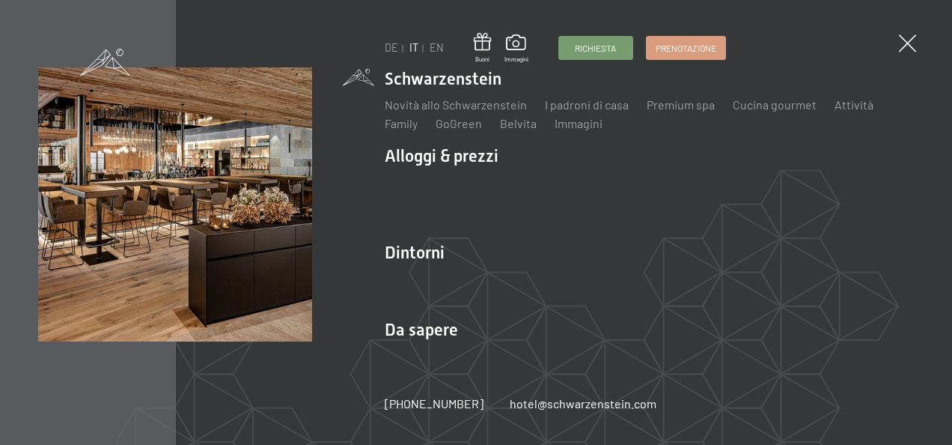  I want to click on a: I padroni di casa, so click(587, 104).